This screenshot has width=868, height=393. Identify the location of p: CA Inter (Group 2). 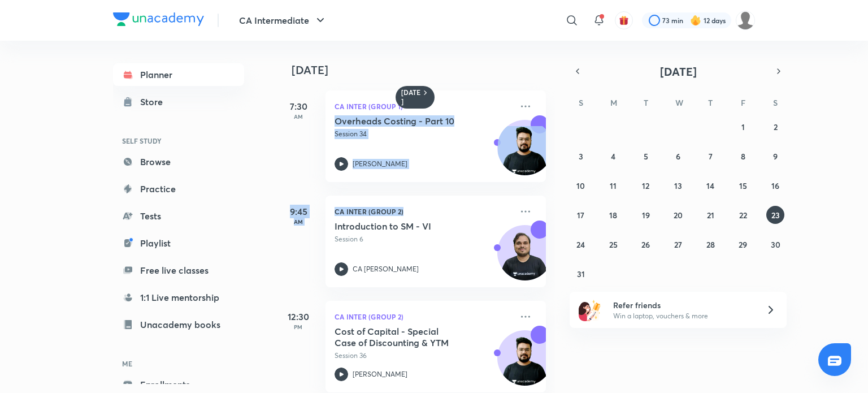
(423, 317).